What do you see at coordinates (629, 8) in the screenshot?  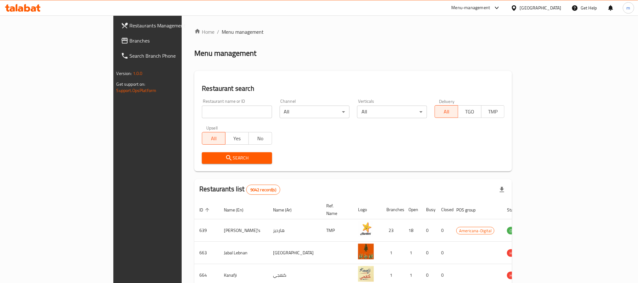 I see `span: m` at bounding box center [629, 8].